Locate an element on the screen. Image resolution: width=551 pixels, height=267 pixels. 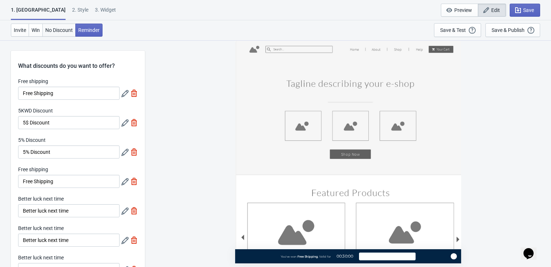
span: Invite is located at coordinates (20, 30).